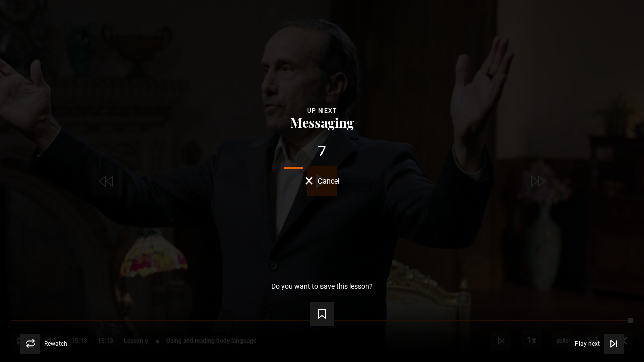 This screenshot has height=362, width=644. What do you see at coordinates (322, 110) in the screenshot?
I see `div: Up next` at bounding box center [322, 110].